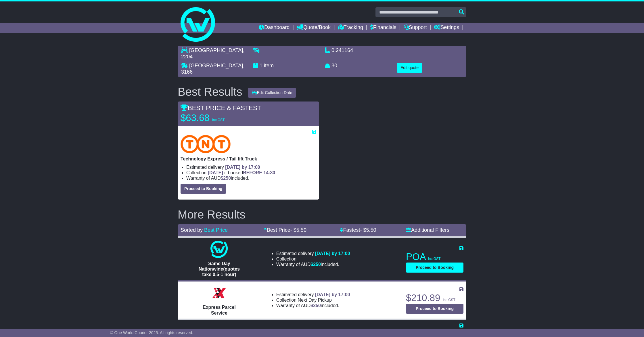  Describe the element at coordinates (219, 269) in the screenshot. I see `span: Same Day Nationwide(quotes take 0.5-1 hour)` at that location.